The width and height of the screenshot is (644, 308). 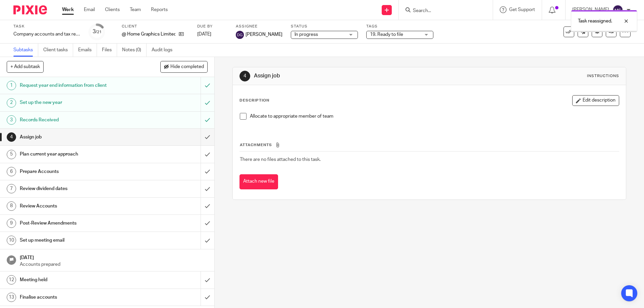 I want to click on label: Due by, so click(x=212, y=26).